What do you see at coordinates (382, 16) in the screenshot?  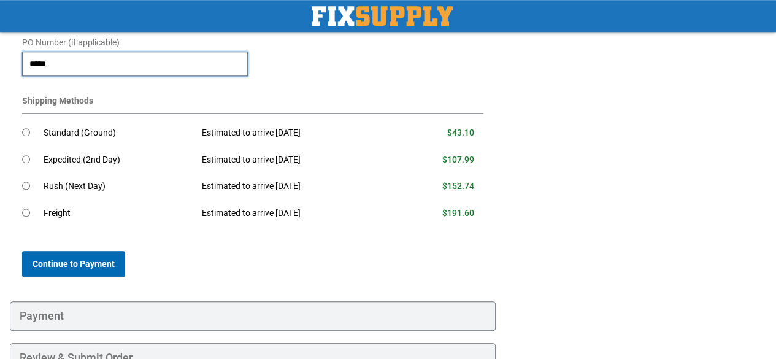 I see `a: store logo` at bounding box center [382, 16].